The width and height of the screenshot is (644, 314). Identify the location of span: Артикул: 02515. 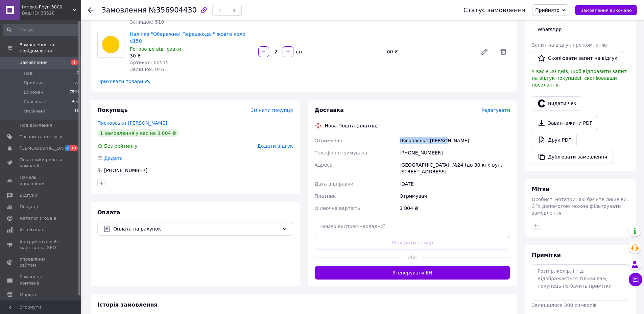
(149, 62).